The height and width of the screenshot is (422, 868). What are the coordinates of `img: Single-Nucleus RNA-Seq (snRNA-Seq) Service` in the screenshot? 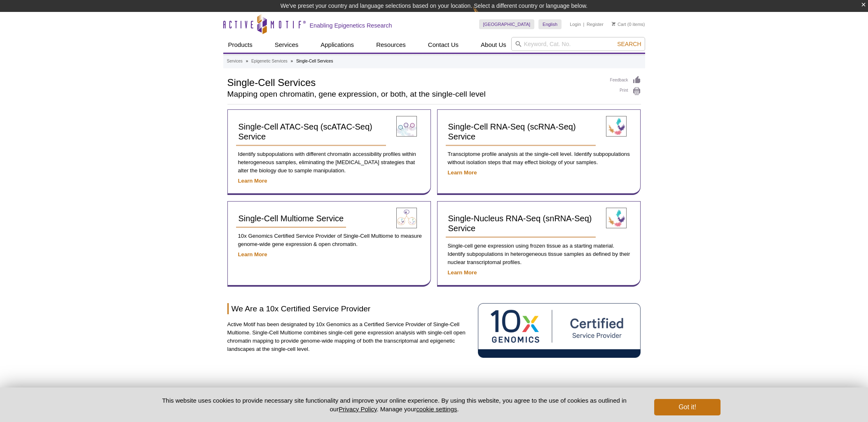 It's located at (616, 218).